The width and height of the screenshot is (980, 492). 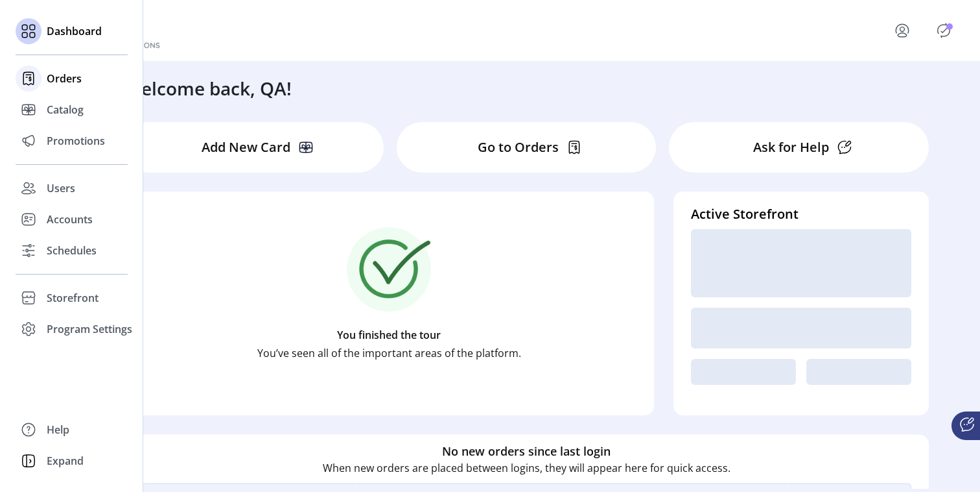 What do you see at coordinates (74, 31) in the screenshot?
I see `span: Dashboard` at bounding box center [74, 31].